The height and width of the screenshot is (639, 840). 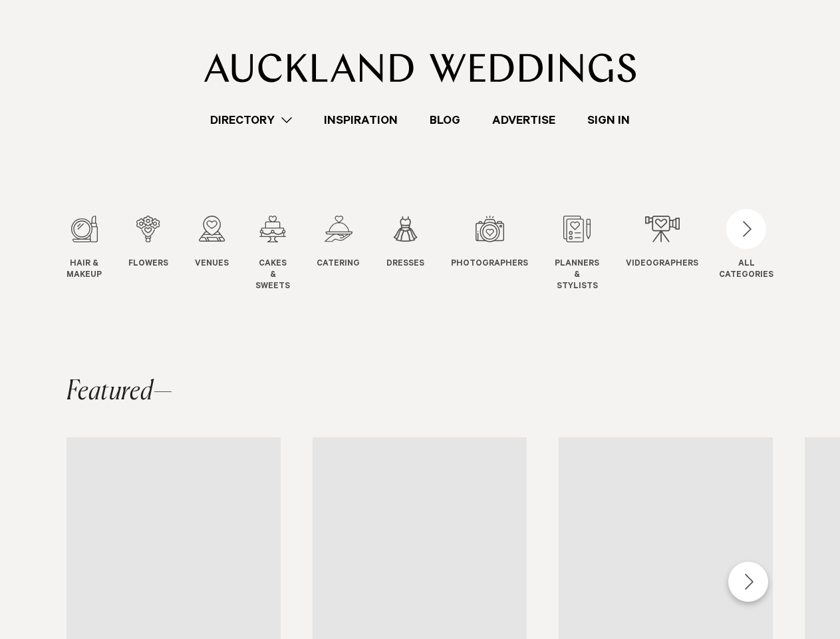 What do you see at coordinates (490, 243) in the screenshot?
I see `a: Photographers` at bounding box center [490, 243].